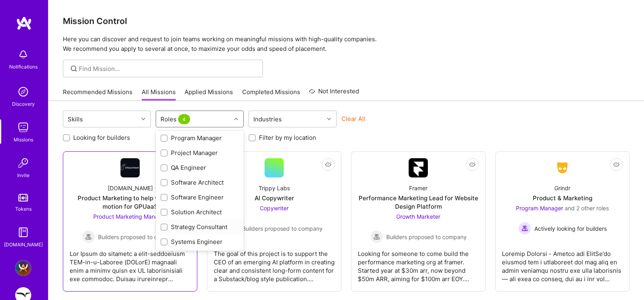 This screenshot has width=644, height=300. Describe the element at coordinates (540, 208) in the screenshot. I see `span: Program Manager` at that location.